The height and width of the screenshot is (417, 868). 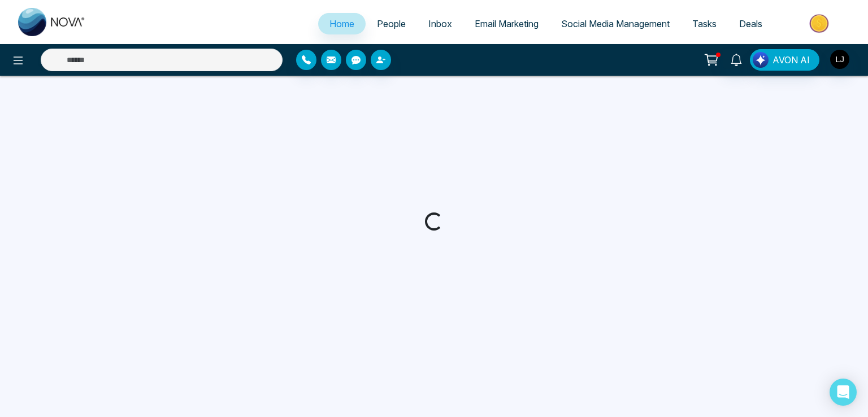 What do you see at coordinates (615, 24) in the screenshot?
I see `a: Social Media Management` at bounding box center [615, 24].